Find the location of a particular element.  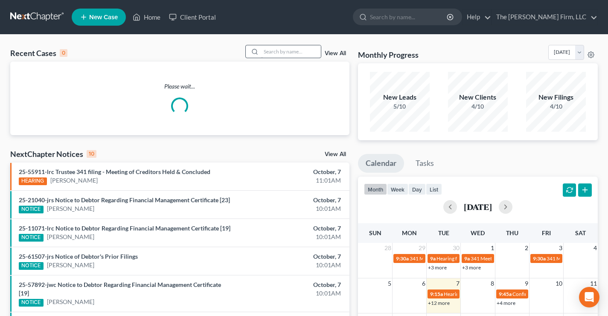

a: +4 more is located at coordinates (506, 302).